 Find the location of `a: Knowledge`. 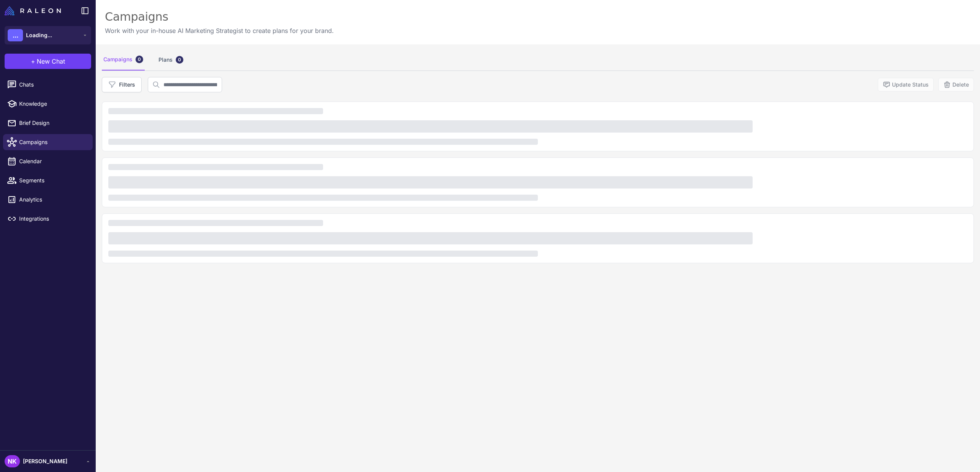

a: Knowledge is located at coordinates (48, 104).